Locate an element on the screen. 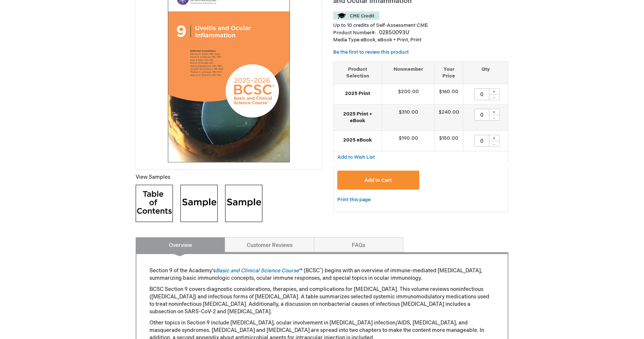  td: $190.00 is located at coordinates (408, 141).